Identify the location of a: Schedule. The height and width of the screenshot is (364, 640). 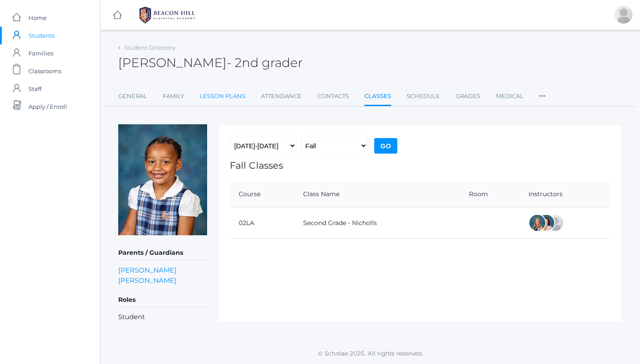
(423, 96).